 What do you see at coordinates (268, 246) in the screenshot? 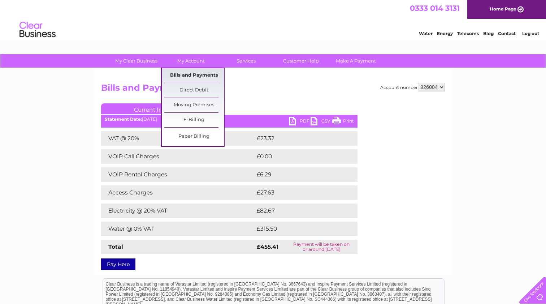
I see `strong: £455.41` at bounding box center [268, 246].